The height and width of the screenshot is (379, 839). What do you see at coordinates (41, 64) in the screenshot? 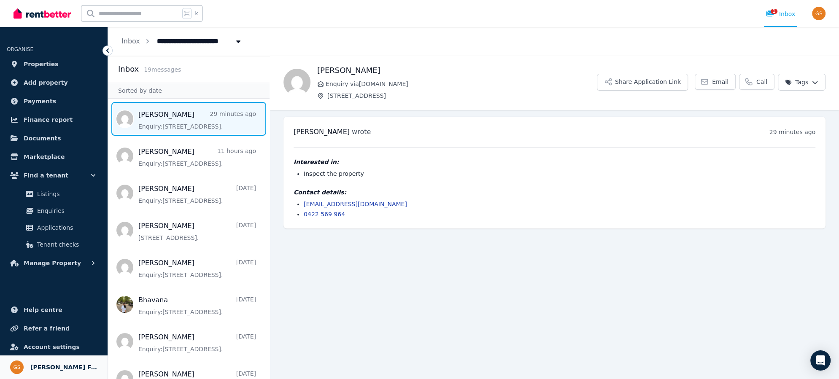
I see `span: Properties` at bounding box center [41, 64].